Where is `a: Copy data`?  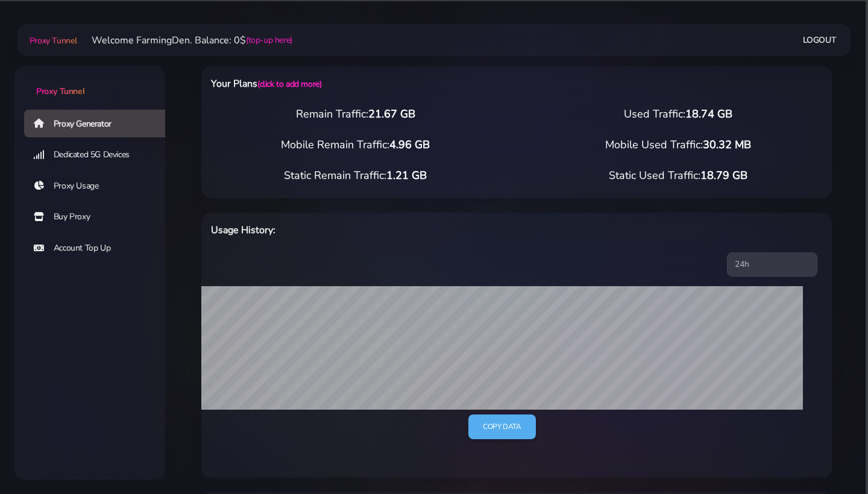 a: Copy data is located at coordinates (502, 426).